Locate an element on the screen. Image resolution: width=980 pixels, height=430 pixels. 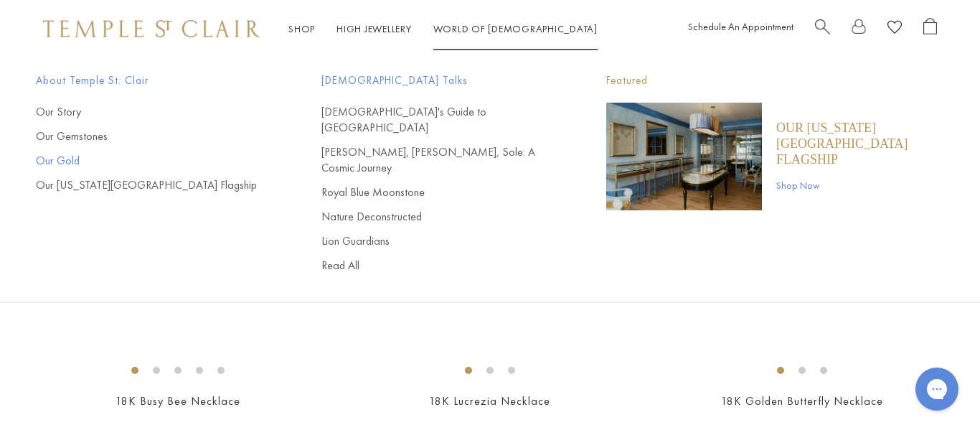
a: Schedule An Appointment is located at coordinates (740, 26).